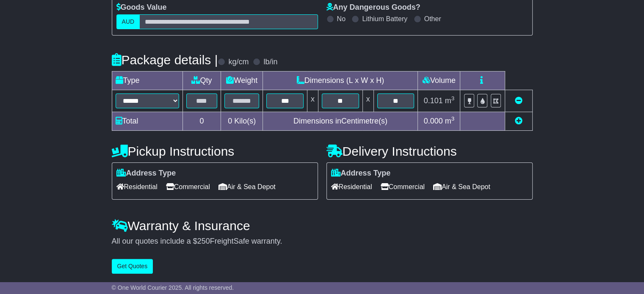  What do you see at coordinates (384, 19) in the screenshot?
I see `label: Lithium Battery` at bounding box center [384, 19].